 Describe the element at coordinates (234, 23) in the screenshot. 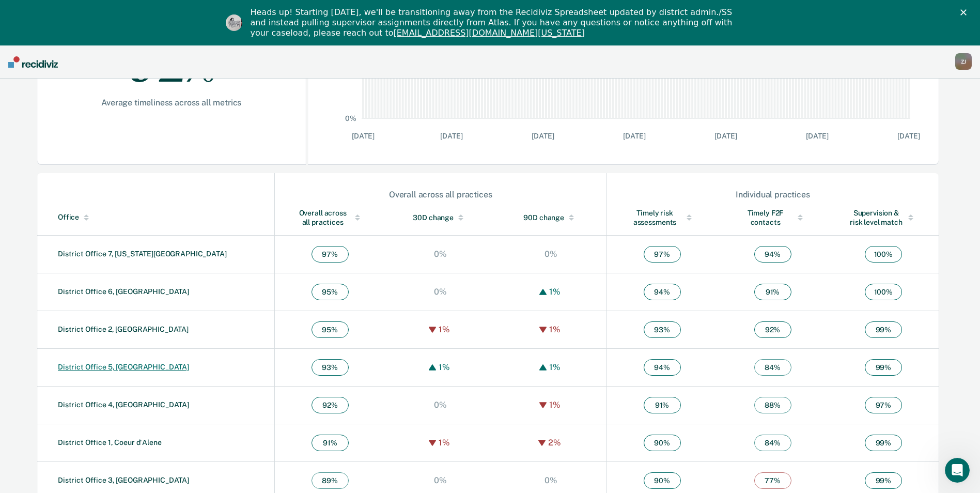

I see `img: Profile image for Kim` at that location.